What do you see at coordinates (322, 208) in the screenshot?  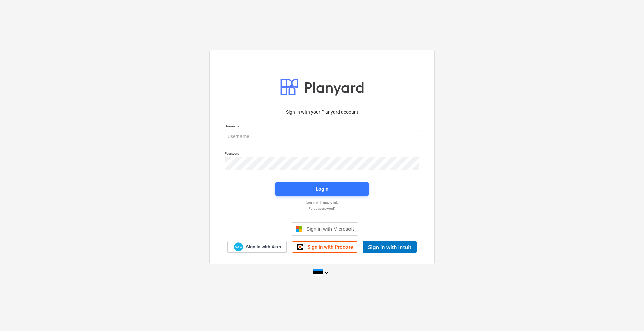 I see `p: Forgot password?` at bounding box center [322, 208].